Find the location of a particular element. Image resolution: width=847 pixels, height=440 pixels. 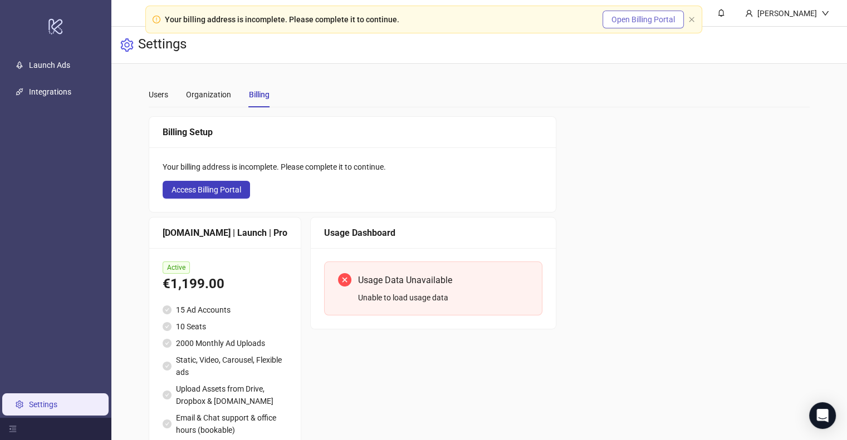

li: 15 Ad Accounts is located at coordinates (225, 310).